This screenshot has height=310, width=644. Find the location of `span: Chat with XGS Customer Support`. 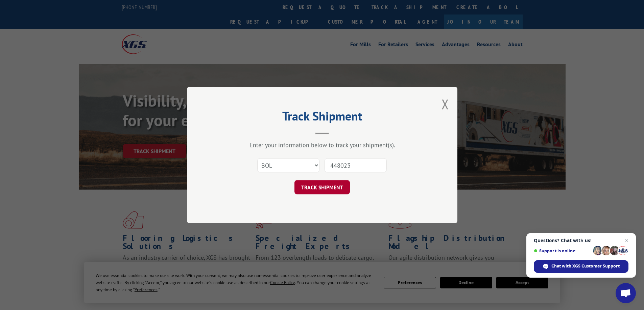

span: Chat with XGS Customer Support is located at coordinates (585, 266).